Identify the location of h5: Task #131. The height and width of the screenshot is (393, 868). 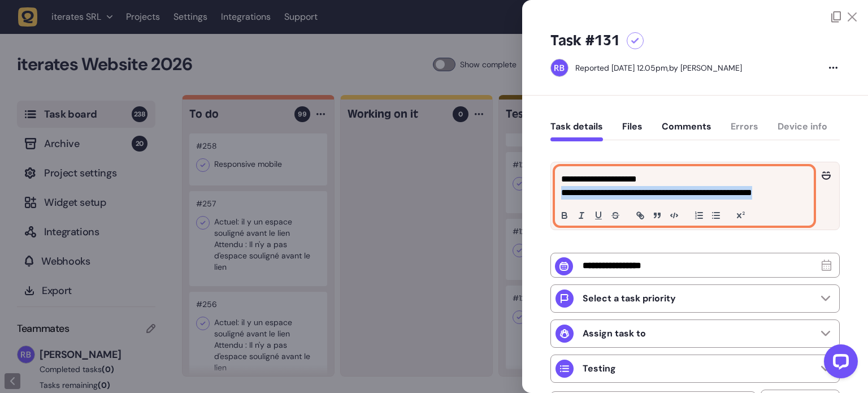
(585, 40).